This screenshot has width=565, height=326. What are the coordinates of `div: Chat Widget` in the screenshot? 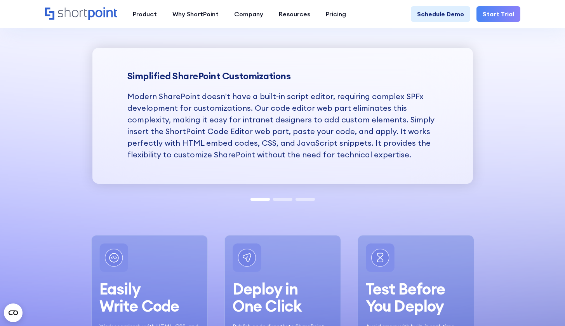 It's located at (546, 307).